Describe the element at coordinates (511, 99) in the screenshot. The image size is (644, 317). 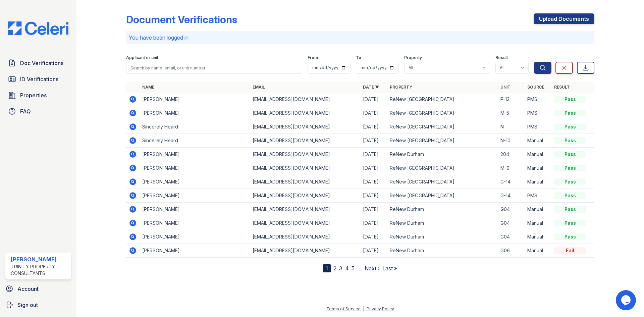
I see `td: P-12` at that location.